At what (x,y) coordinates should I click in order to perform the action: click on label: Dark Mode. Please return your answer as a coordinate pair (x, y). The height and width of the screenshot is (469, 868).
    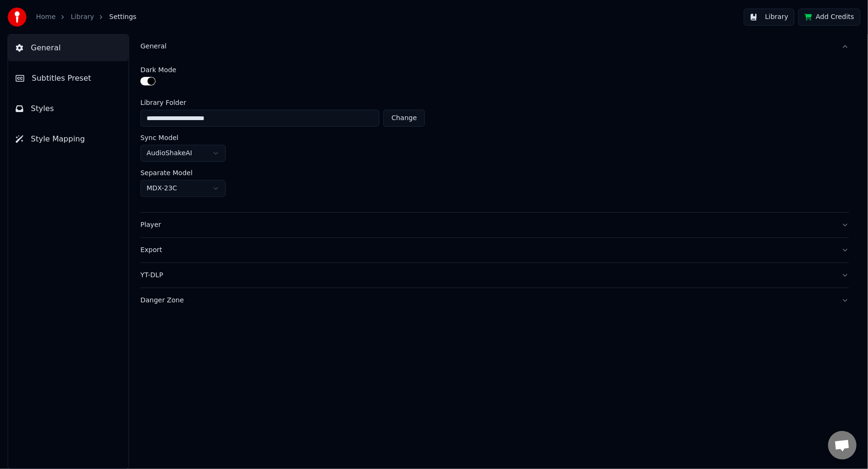
    Looking at the image, I should click on (158, 70).